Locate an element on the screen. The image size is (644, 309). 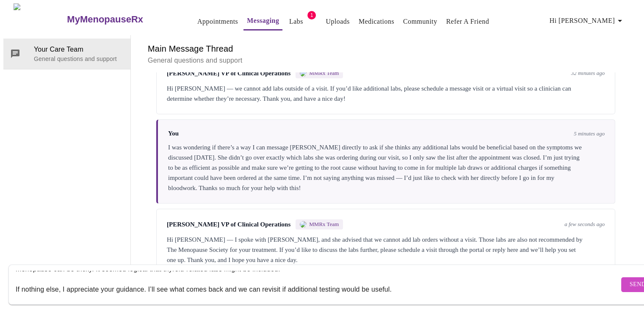
button: Uploads is located at coordinates (337, 21).